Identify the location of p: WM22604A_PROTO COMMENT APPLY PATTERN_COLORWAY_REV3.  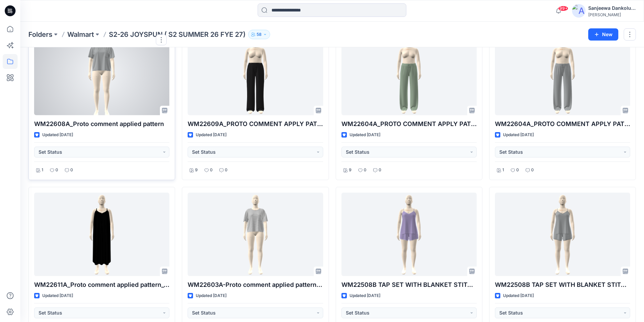
(409, 124).